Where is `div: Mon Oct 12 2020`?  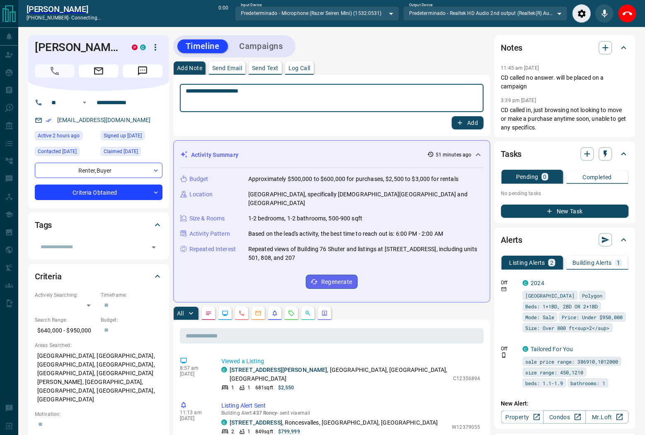 div: Mon Oct 12 2020 is located at coordinates (131, 137).